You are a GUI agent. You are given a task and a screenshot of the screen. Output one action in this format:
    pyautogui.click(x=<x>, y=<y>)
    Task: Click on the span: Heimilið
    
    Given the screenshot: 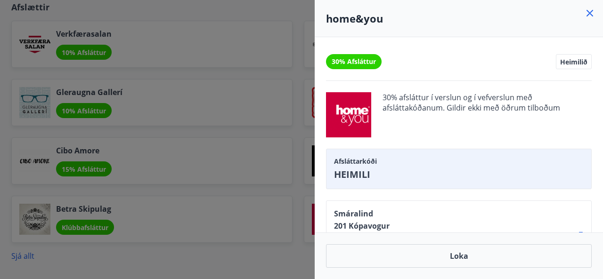 What is the action you would take?
    pyautogui.click(x=574, y=62)
    